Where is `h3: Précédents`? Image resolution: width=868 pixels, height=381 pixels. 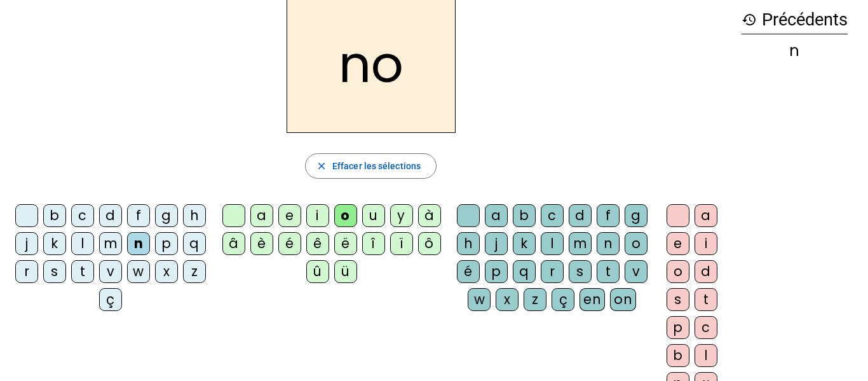
h3: Précédents is located at coordinates (795, 20).